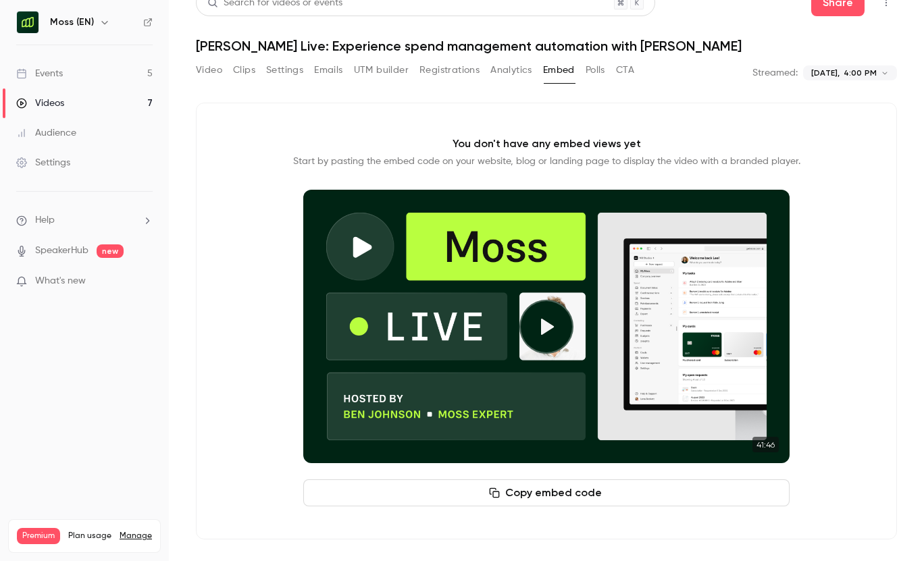 The width and height of the screenshot is (924, 561). I want to click on button: CTA, so click(625, 71).